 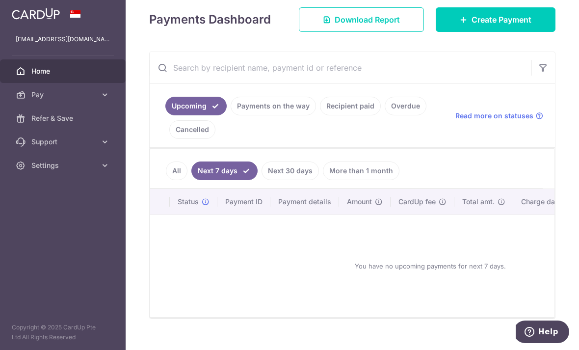 I want to click on span: Read more on statuses, so click(x=494, y=116).